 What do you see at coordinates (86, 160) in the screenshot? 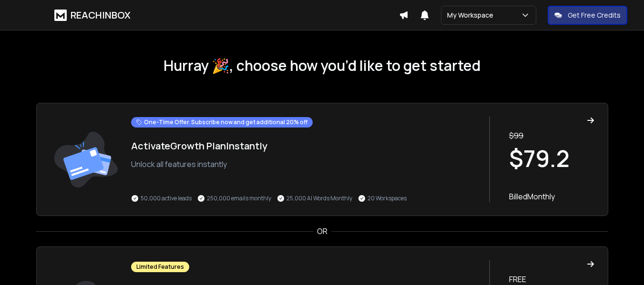
I see `img: trail` at bounding box center [86, 160].